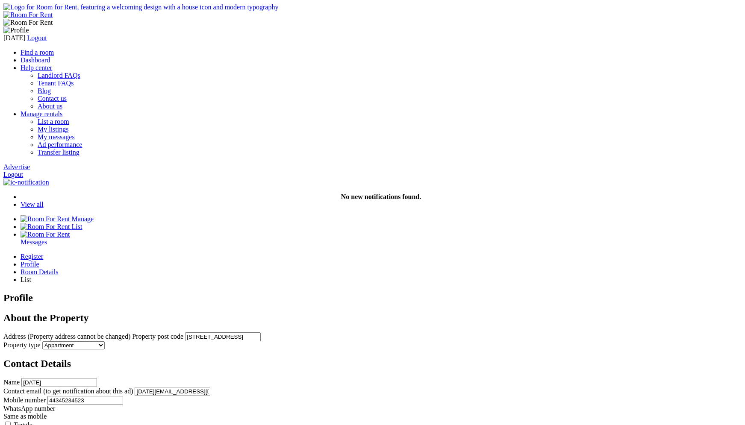  Describe the element at coordinates (32, 257) in the screenshot. I see `span: Register` at that location.